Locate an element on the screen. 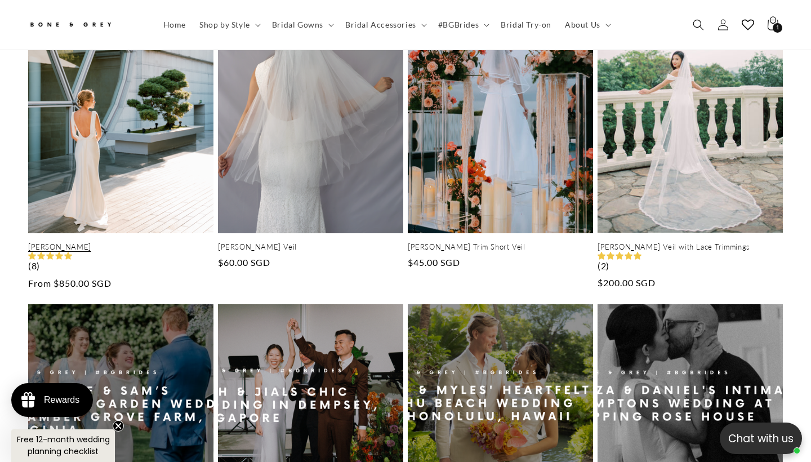  a: Bridal Try-on is located at coordinates (526, 25).